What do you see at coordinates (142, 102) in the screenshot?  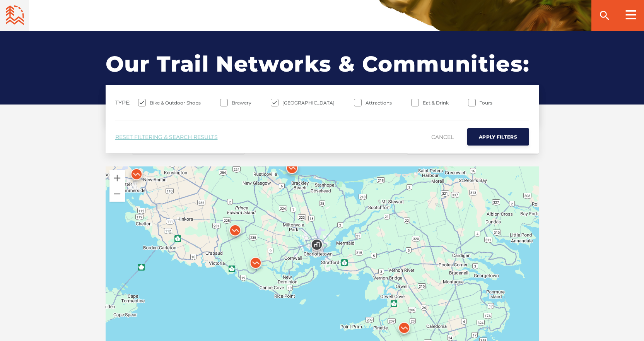 I see `input: Bike & Outdoor Shops` at bounding box center [142, 102].